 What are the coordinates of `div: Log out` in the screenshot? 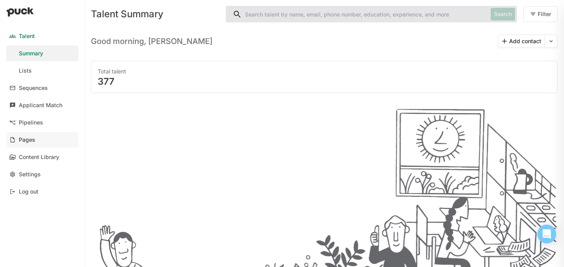 It's located at (29, 191).